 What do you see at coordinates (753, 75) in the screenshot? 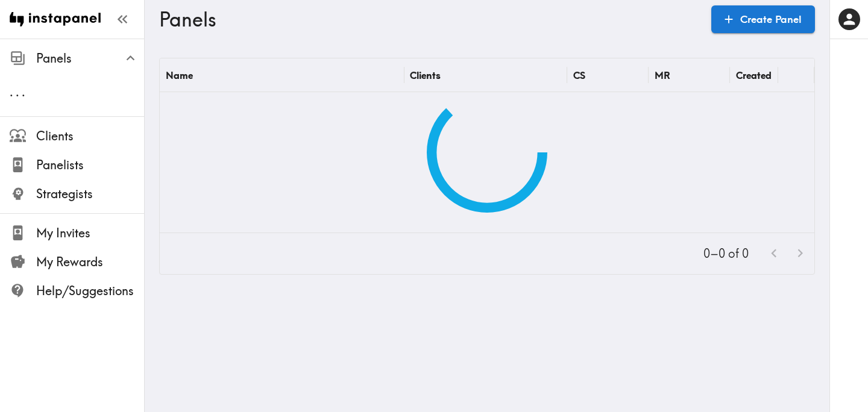
I see `div: Created` at bounding box center [753, 75].